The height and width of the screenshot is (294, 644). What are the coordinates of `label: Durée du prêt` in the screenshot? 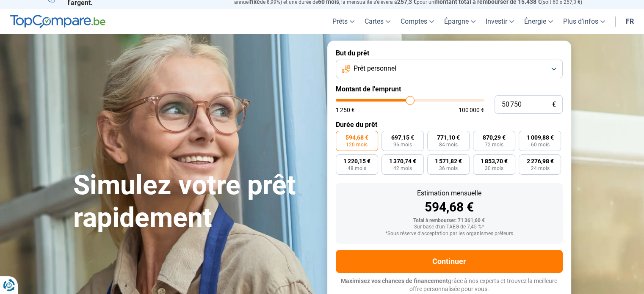 It's located at (449, 124).